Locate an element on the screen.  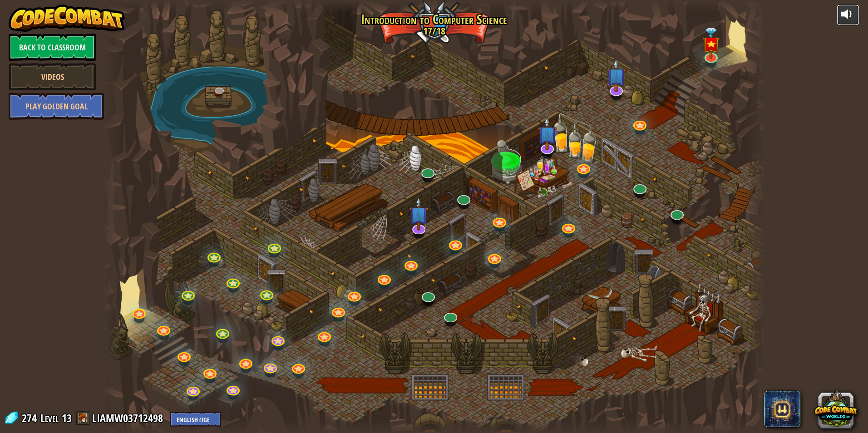
button: Adjust volume is located at coordinates (848, 15).